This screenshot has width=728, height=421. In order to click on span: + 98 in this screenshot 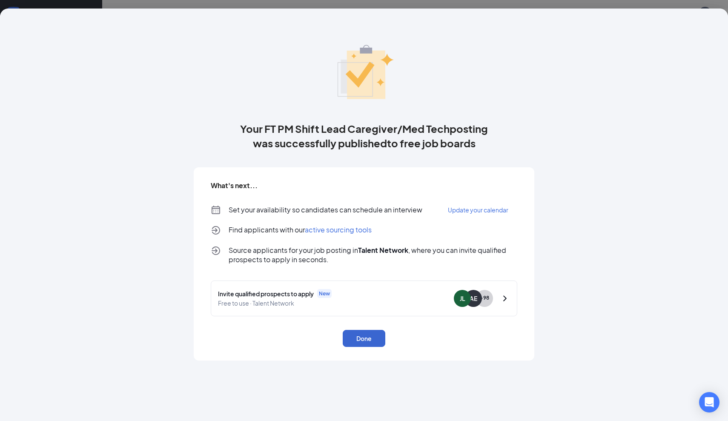, I will do `click(484, 298)`.